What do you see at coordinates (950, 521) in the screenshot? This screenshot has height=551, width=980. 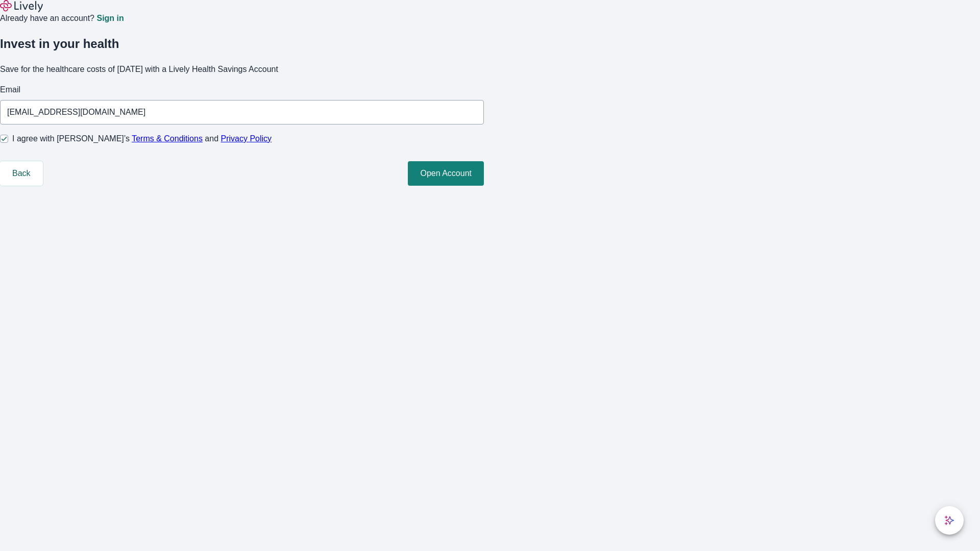 I see `svg: Lively AI Assistant` at bounding box center [950, 521].